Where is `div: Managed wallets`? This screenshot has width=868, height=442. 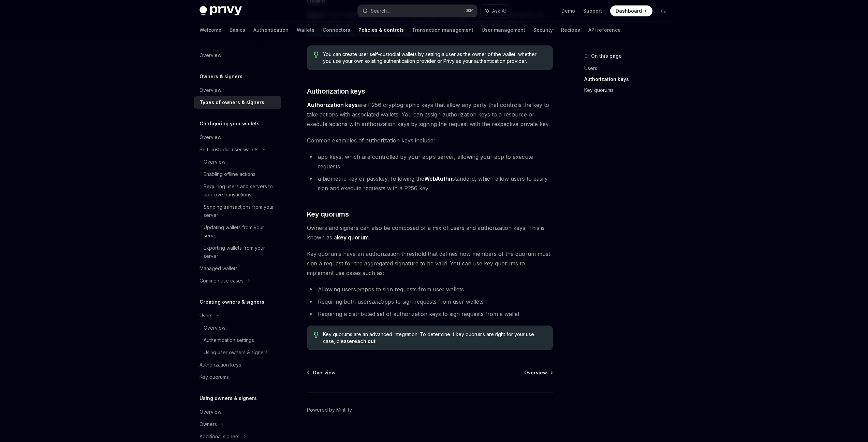
div: Managed wallets is located at coordinates (219, 268).